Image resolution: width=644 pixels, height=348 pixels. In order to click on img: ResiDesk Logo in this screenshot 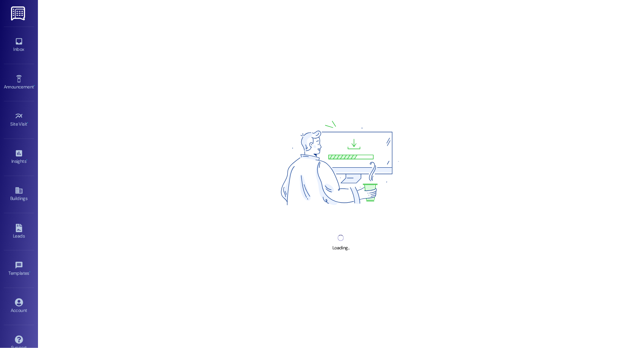, I will do `click(18, 13)`.